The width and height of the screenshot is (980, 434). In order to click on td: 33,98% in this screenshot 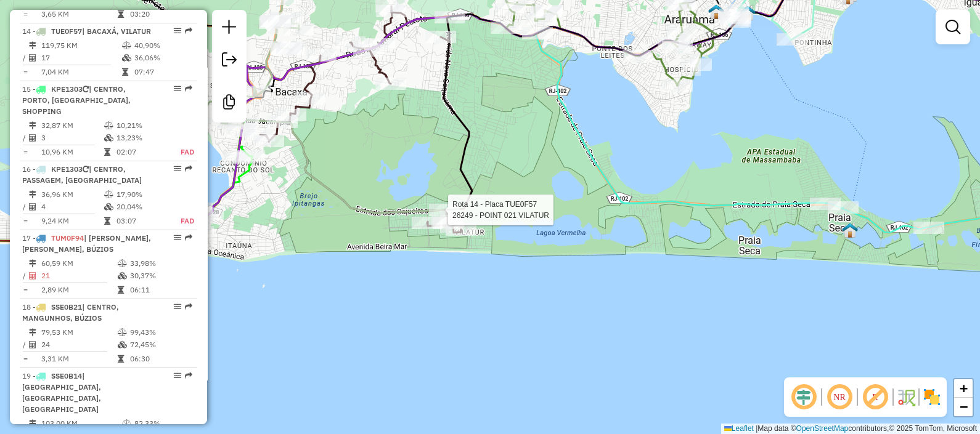, I will do `click(160, 264)`.